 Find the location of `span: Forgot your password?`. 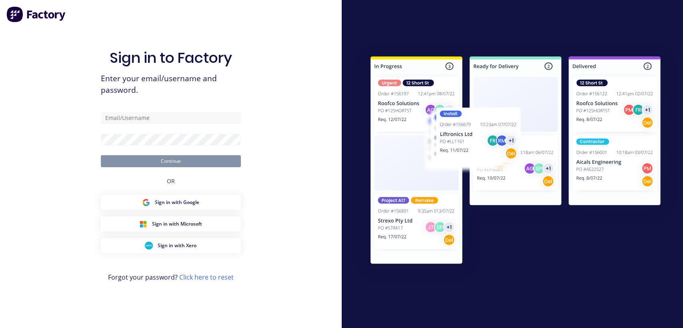

span: Forgot your password? is located at coordinates (171, 277).